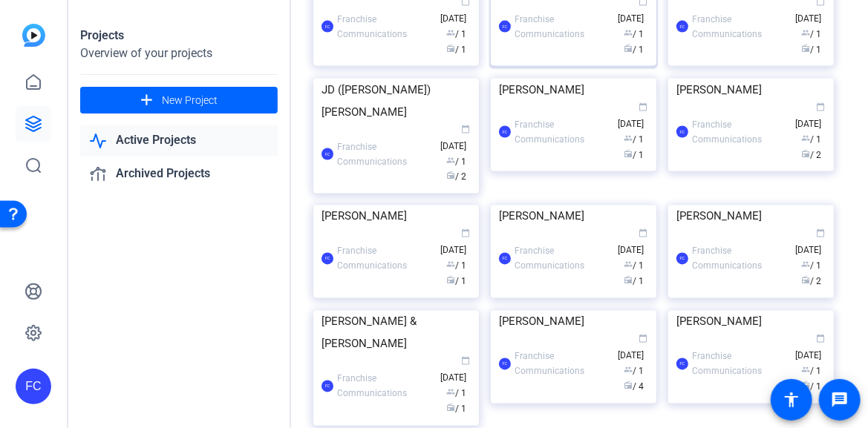  Describe the element at coordinates (634, 387) in the screenshot. I see `span: / 4` at that location.